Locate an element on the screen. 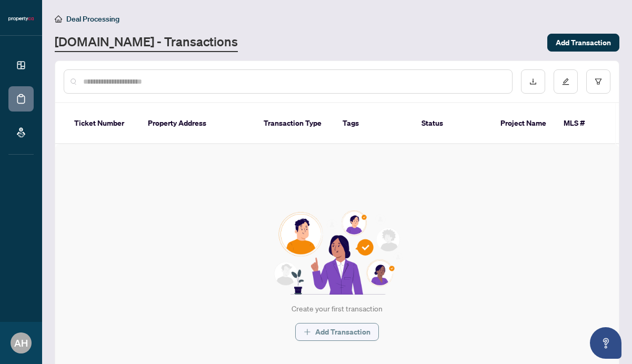 Image resolution: width=632 pixels, height=364 pixels. th: Project Name is located at coordinates (524, 124).